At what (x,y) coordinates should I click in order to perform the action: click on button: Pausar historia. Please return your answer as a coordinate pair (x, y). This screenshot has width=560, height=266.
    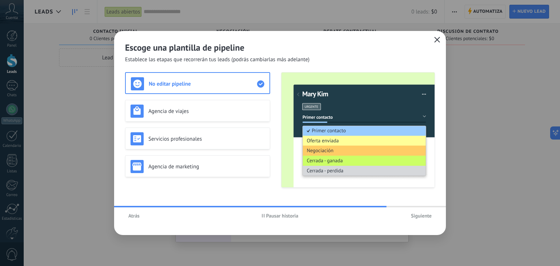
    Looking at the image, I should click on (280, 216).